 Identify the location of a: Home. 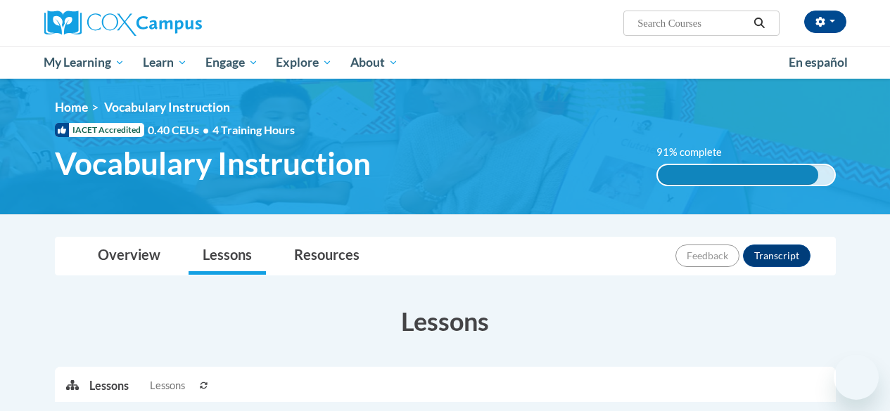
(71, 107).